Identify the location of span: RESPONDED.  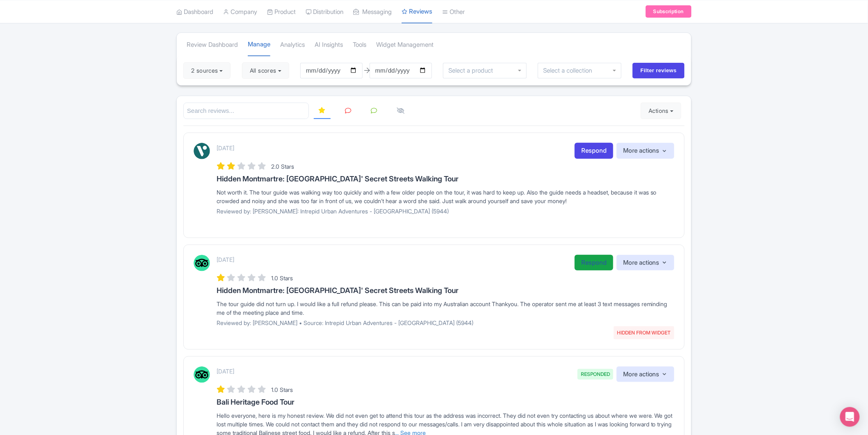
(595, 374).